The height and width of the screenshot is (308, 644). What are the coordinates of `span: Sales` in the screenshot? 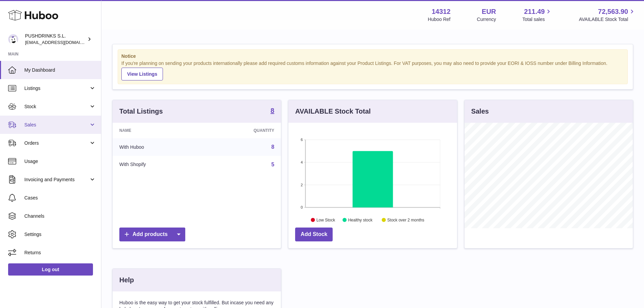 It's located at (56, 125).